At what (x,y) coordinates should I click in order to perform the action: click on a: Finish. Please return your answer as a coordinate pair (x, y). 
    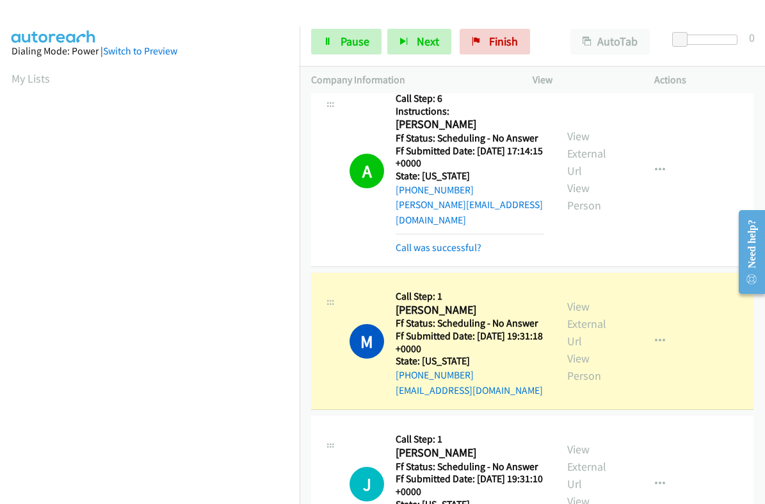
    Looking at the image, I should click on (495, 42).